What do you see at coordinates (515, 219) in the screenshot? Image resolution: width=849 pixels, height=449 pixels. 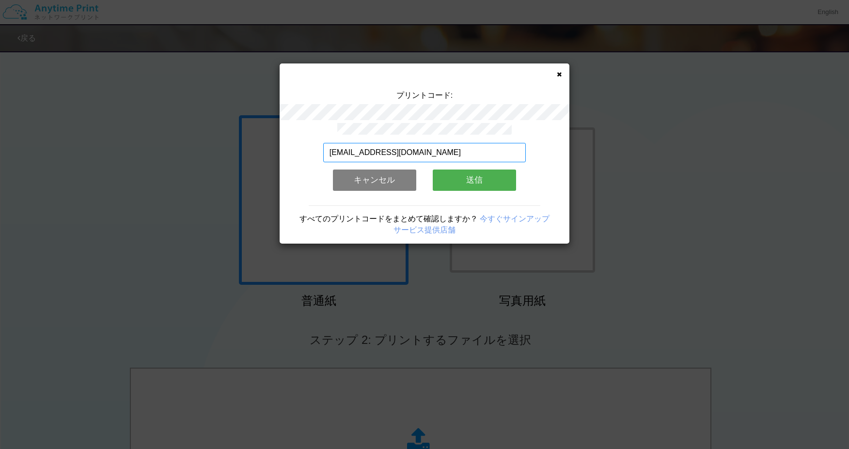 I see `a: 今すぐサインアップ` at bounding box center [515, 219].